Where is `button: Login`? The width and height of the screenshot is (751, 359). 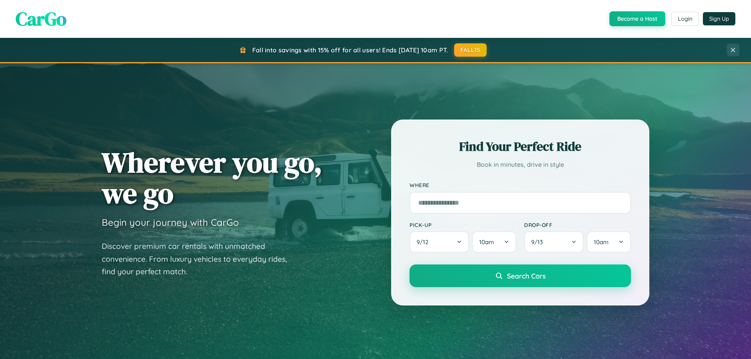
button: Login is located at coordinates (685, 19).